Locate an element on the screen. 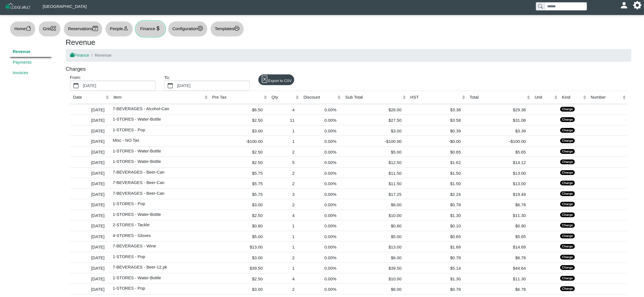  div: $0.39 is located at coordinates (437, 131).